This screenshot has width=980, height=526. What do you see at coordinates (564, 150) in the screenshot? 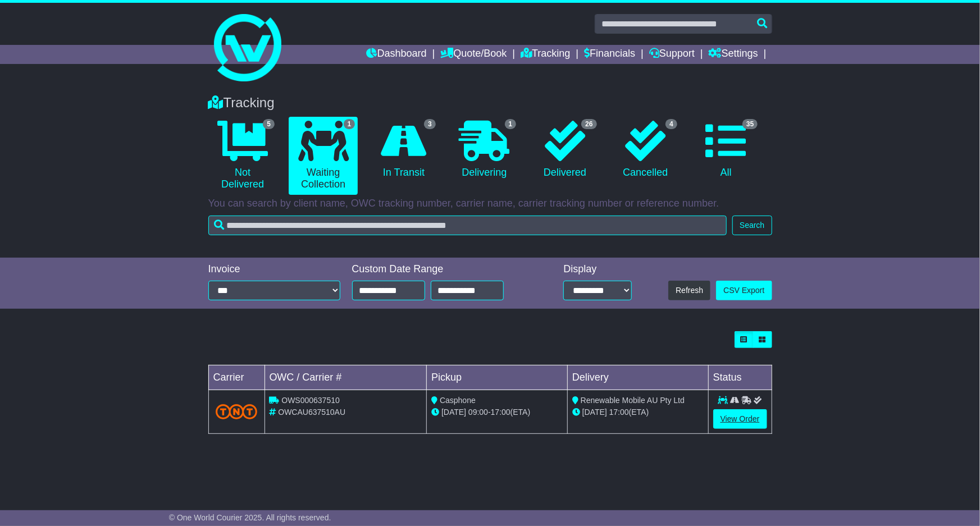
I see `a: 26 Delivered` at bounding box center [564, 150].